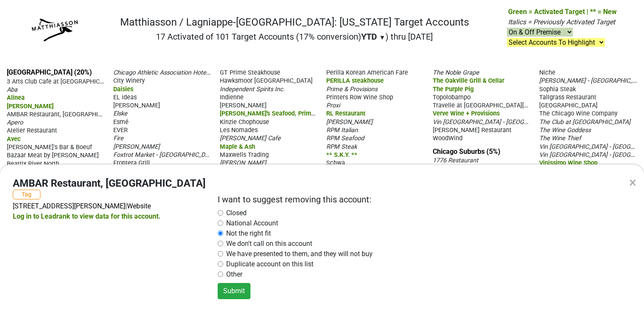 The width and height of the screenshot is (644, 329). Describe the element at coordinates (234, 275) in the screenshot. I see `label: Other` at that location.